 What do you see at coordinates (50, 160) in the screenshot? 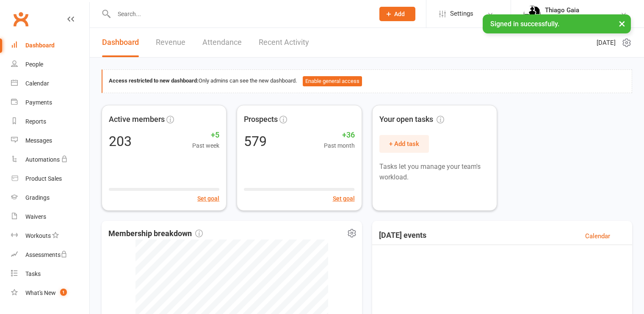
I see `a: Automations` at bounding box center [50, 160].